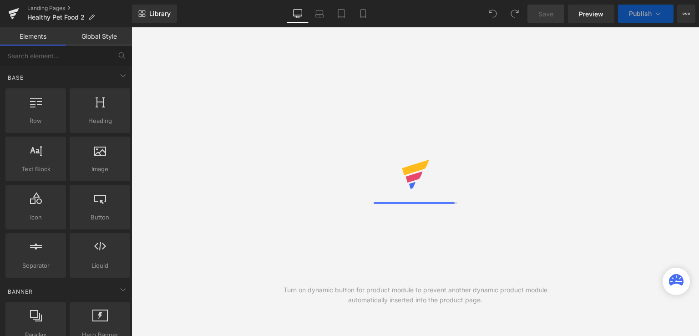  Describe the element at coordinates (100, 169) in the screenshot. I see `span: Image` at that location.